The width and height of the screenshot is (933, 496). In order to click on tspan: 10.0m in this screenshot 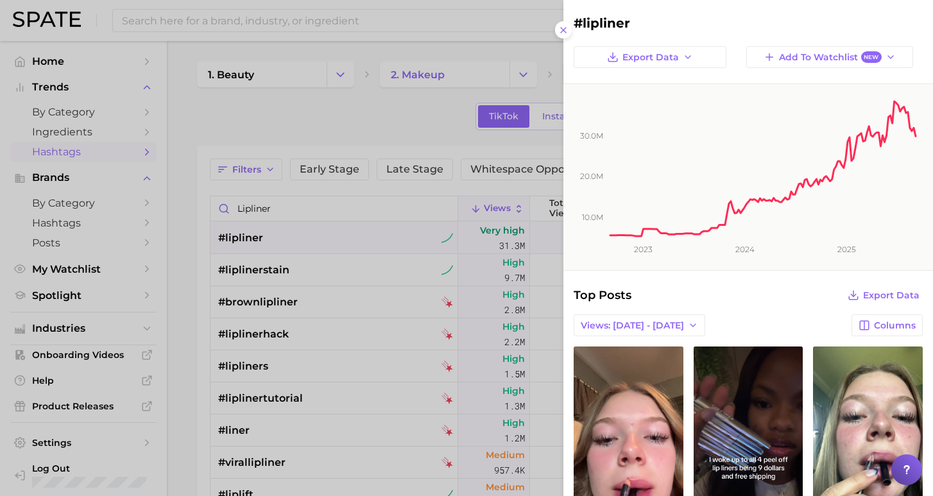, I will do `click(592, 217)`.